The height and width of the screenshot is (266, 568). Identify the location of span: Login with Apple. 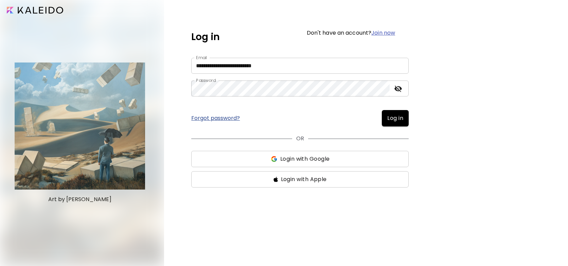
(304, 179).